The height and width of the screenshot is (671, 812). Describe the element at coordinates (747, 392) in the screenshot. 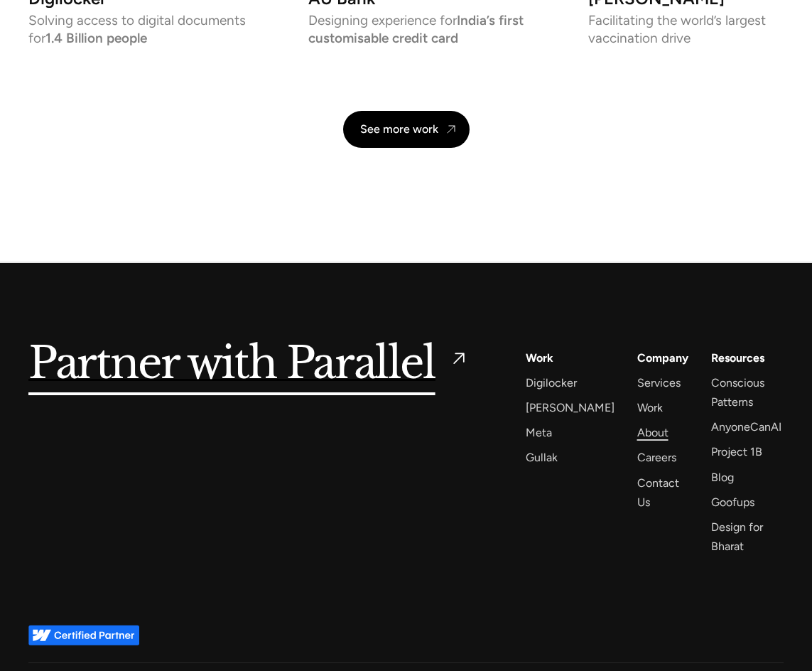

I see `a: Conscious Patterns` at that location.